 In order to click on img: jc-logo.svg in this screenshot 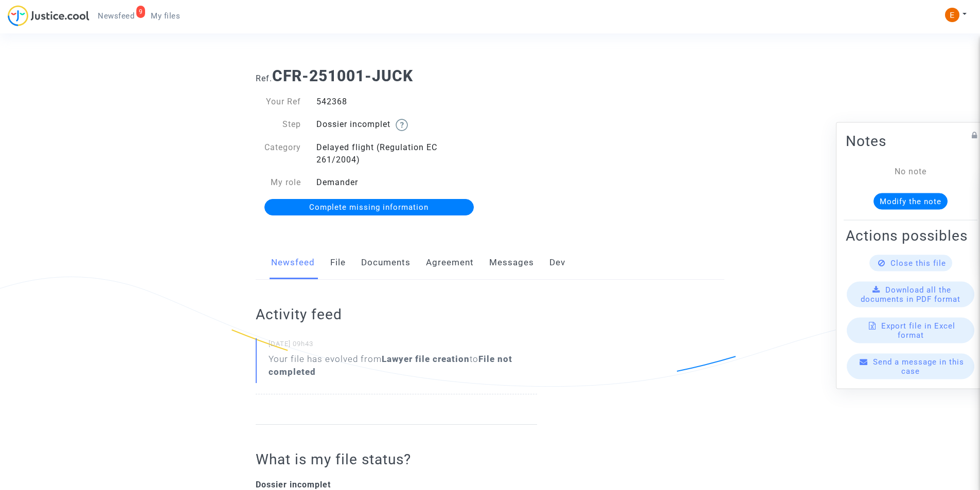, I will do `click(48, 15)`.